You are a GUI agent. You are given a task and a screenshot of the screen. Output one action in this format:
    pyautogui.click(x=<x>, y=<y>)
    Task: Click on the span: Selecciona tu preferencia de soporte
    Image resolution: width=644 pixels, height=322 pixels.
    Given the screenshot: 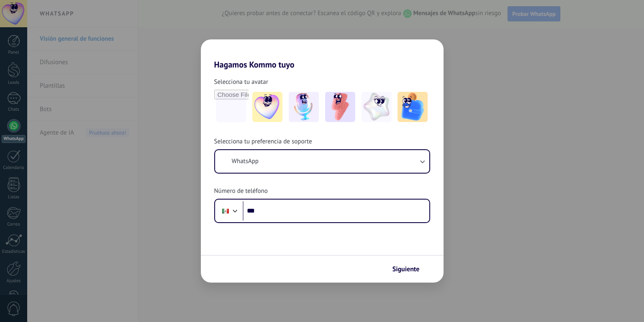 What is the action you would take?
    pyautogui.click(x=263, y=141)
    